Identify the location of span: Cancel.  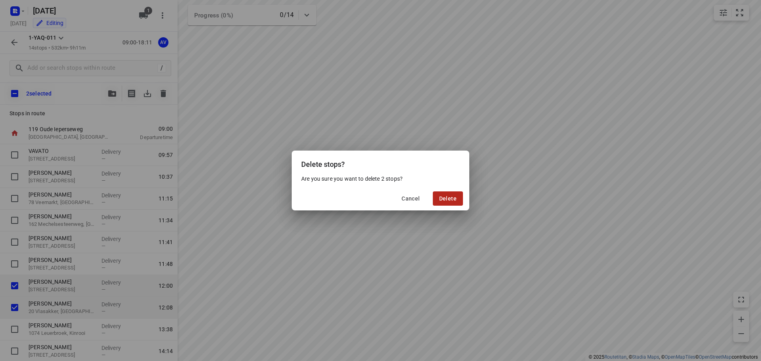
(411, 199).